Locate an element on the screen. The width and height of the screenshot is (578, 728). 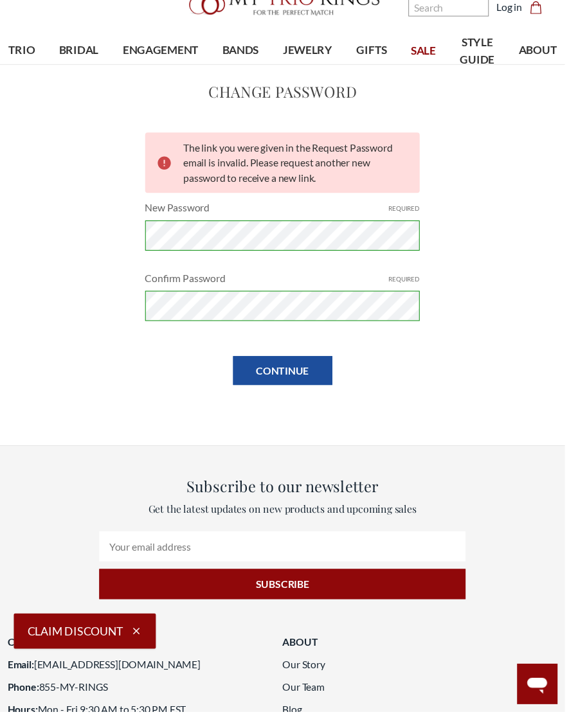
label: New Password is located at coordinates (289, 213).